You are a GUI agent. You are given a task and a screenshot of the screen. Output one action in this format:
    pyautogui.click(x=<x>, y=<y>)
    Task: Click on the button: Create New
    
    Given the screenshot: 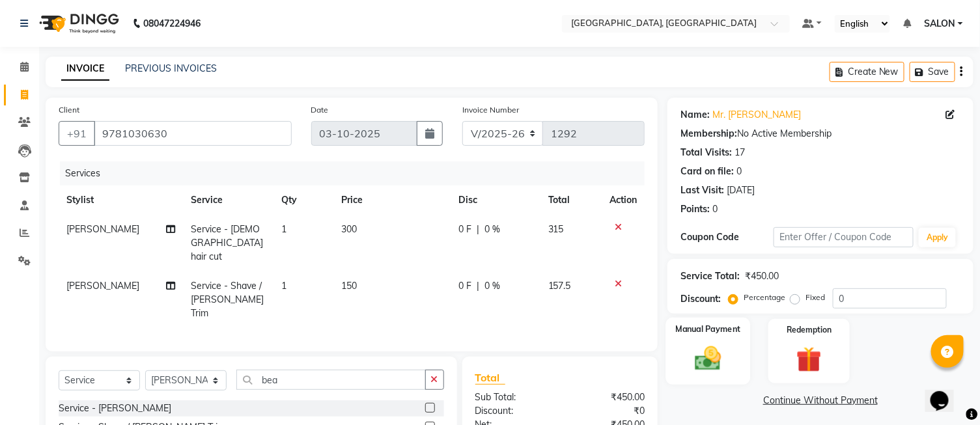 What is the action you would take?
    pyautogui.click(x=867, y=72)
    